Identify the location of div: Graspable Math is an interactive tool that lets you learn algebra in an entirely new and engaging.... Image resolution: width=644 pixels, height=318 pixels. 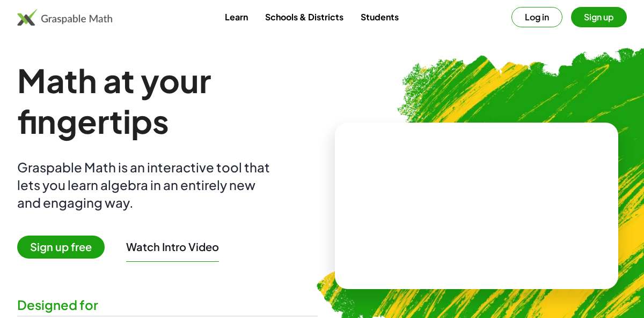
(146, 185).